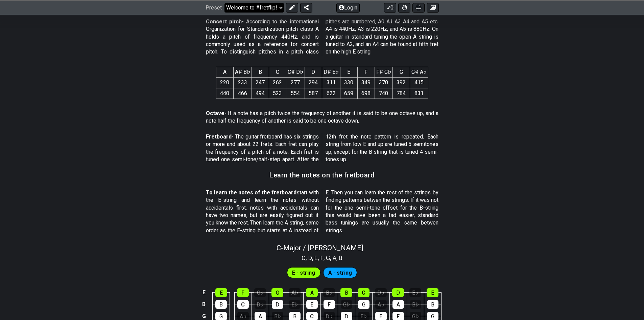  What do you see at coordinates (277, 72) in the screenshot?
I see `th: C` at bounding box center [277, 72].